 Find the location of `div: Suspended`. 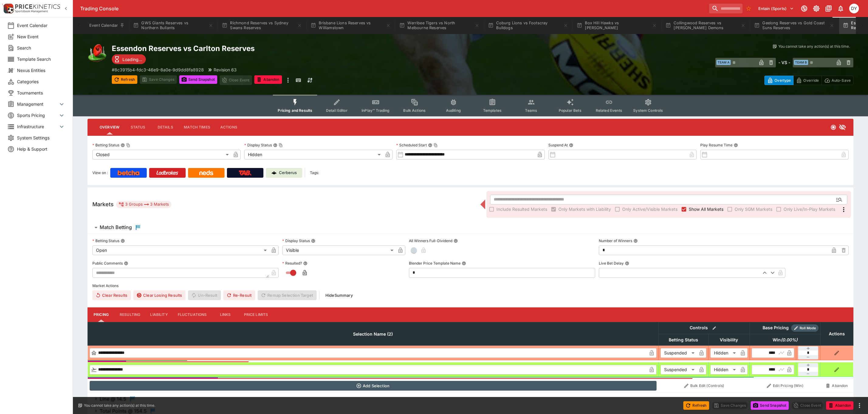

div: Suspended is located at coordinates (679, 353).